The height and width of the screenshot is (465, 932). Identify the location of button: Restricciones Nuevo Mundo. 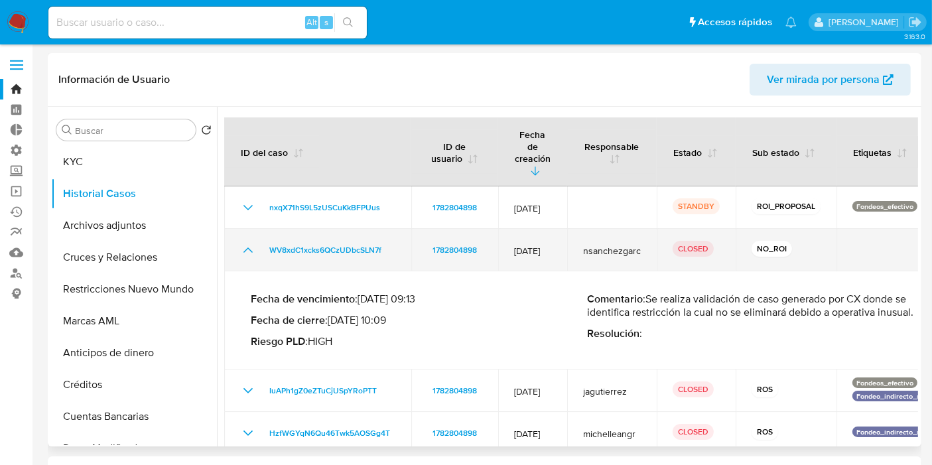
(134, 289).